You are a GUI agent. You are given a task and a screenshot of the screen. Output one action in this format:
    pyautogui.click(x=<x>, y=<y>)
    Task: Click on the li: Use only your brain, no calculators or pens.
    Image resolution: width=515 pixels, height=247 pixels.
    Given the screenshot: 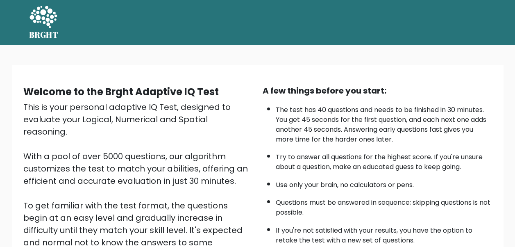 What is the action you would take?
    pyautogui.click(x=384, y=183)
    